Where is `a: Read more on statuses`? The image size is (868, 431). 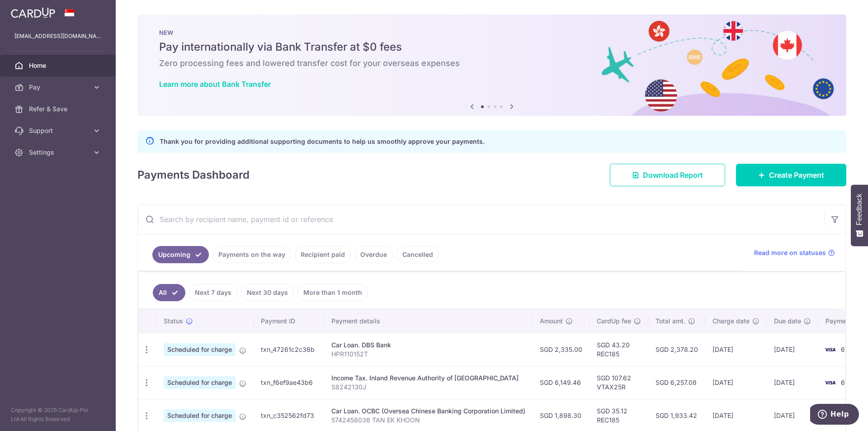 a: Read more on statuses is located at coordinates (794, 253).